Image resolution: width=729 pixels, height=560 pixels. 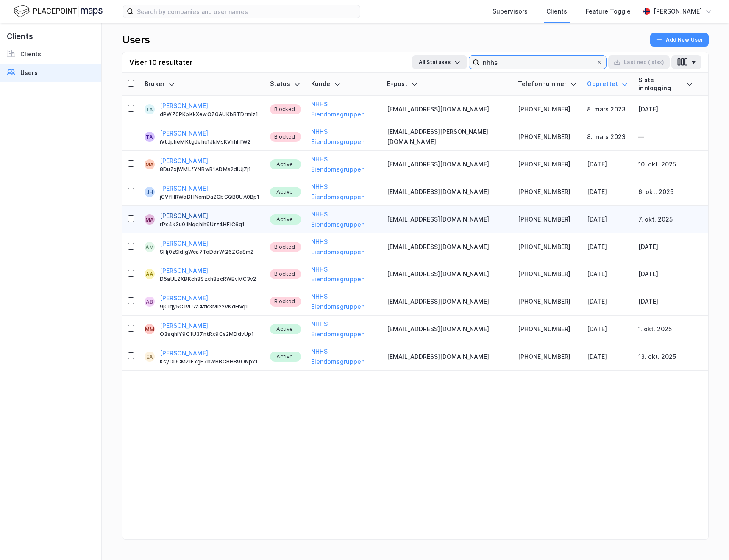 I want to click on div: 9j0Iqy5C1vU7a4zk3Ml22VKdHVq1, so click(x=210, y=307).